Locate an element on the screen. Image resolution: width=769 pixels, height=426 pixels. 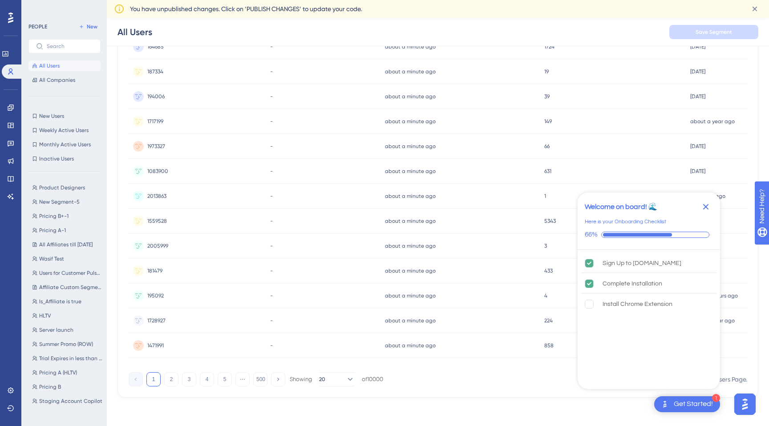
div: Here is your Onboarding Checklist is located at coordinates (625, 222).